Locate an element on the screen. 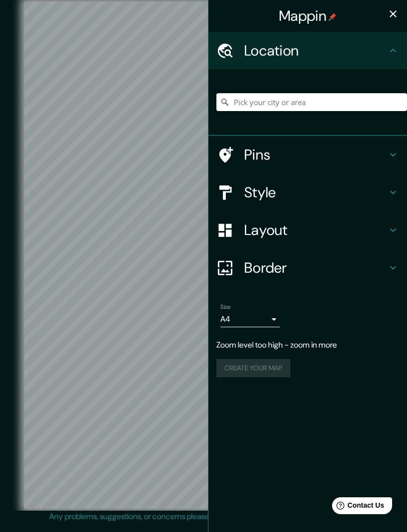 The image size is (407, 532). div: A4 is located at coordinates (250, 319).